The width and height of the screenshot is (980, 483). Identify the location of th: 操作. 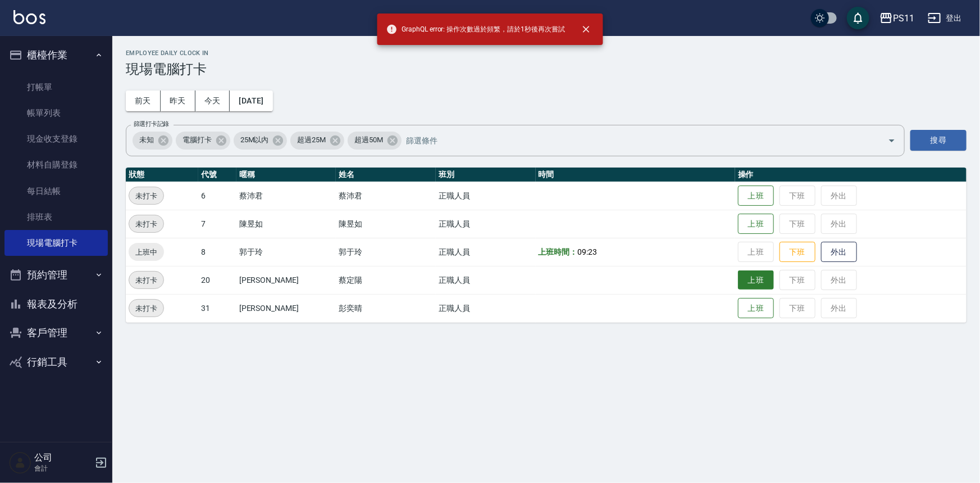
(851, 175).